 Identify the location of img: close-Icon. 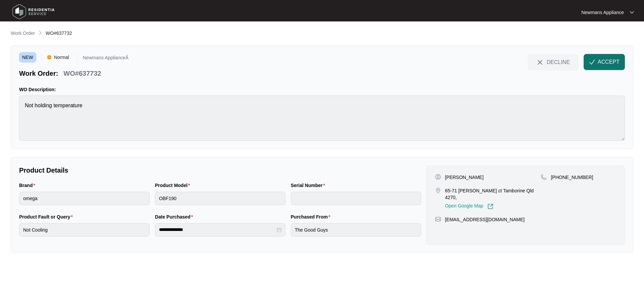
(540, 63).